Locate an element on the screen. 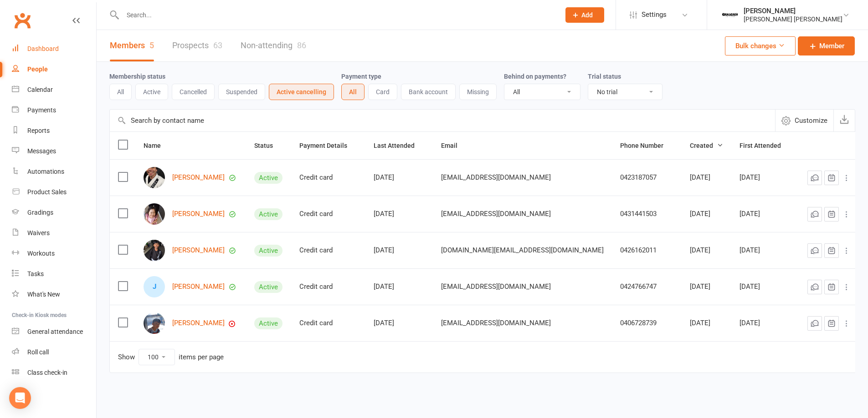 The height and width of the screenshot is (418, 868). button: Phone Number is located at coordinates (647, 146).